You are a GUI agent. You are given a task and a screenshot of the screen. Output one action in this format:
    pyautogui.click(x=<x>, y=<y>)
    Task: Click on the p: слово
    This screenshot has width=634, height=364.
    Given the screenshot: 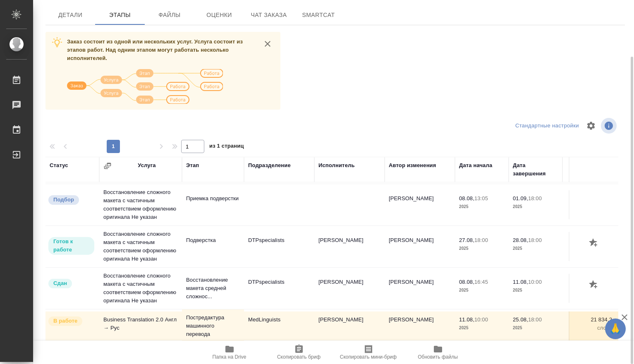 What is the action you would take?
    pyautogui.click(x=590, y=328)
    